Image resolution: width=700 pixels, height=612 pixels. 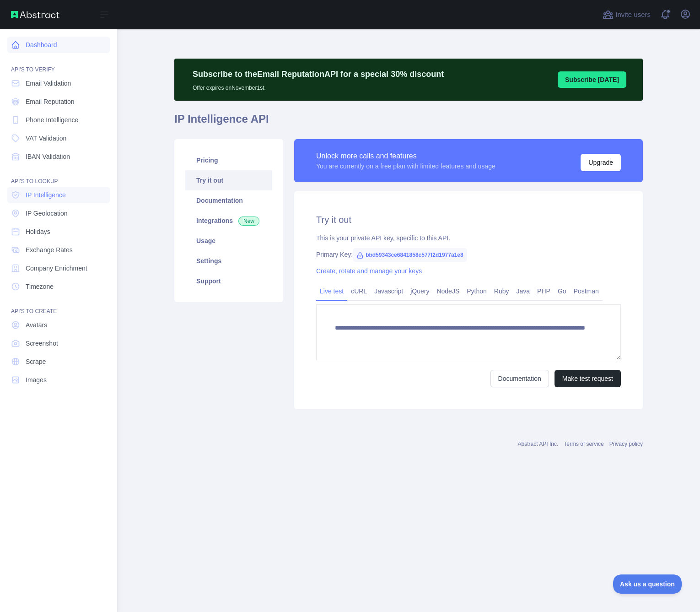 What do you see at coordinates (369, 271) in the screenshot?
I see `a: Create, rotate and manage your keys` at bounding box center [369, 271].